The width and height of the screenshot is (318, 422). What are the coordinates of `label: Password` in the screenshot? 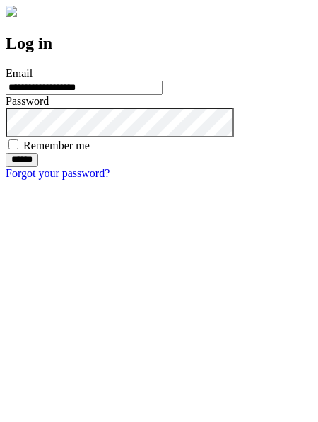 It's located at (27, 100).